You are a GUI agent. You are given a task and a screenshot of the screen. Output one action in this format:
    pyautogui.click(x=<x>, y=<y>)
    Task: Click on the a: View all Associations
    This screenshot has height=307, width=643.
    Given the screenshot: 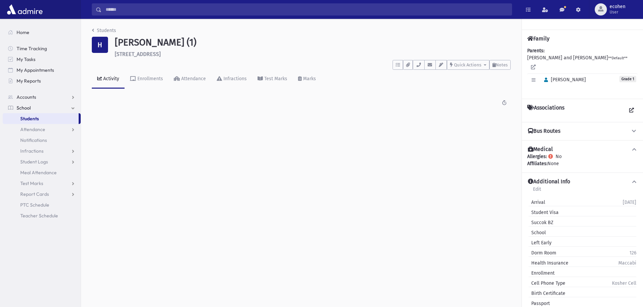 What is the action you would take?
    pyautogui.click(x=631, y=111)
    